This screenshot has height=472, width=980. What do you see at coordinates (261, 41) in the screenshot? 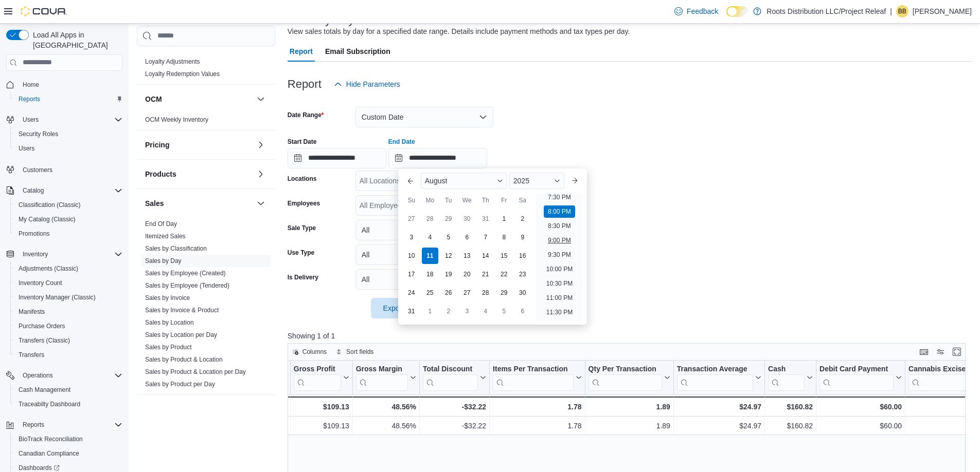
I see `button: Loyalty` at bounding box center [261, 41].